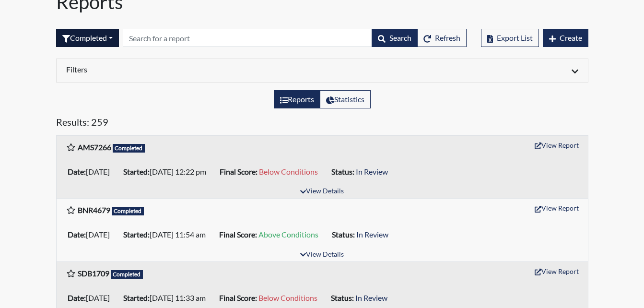 This screenshot has height=308, width=644. I want to click on span: Refresh, so click(447, 37).